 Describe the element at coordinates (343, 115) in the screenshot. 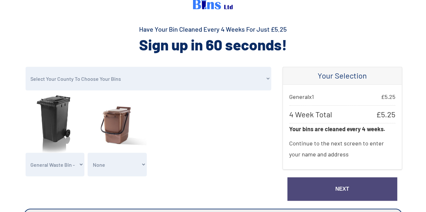

I see `p: 4 Week Total` at that location.